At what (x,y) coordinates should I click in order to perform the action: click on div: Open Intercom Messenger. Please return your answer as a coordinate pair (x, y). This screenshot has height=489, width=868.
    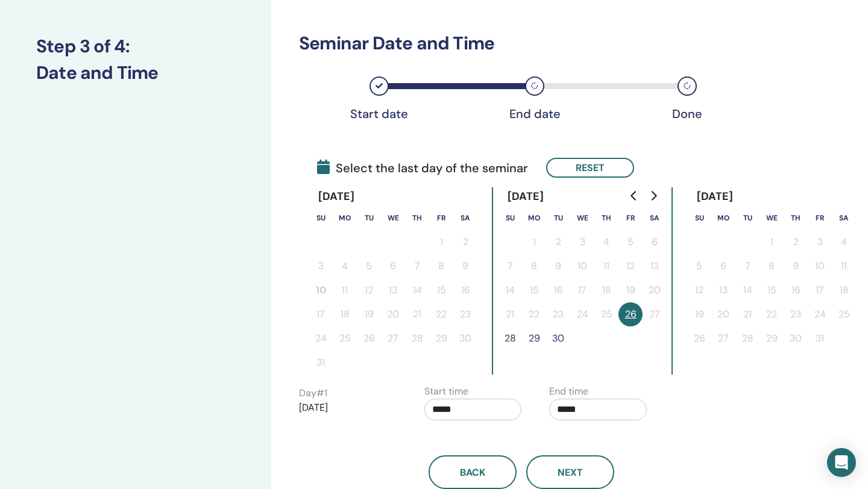
    Looking at the image, I should click on (842, 463).